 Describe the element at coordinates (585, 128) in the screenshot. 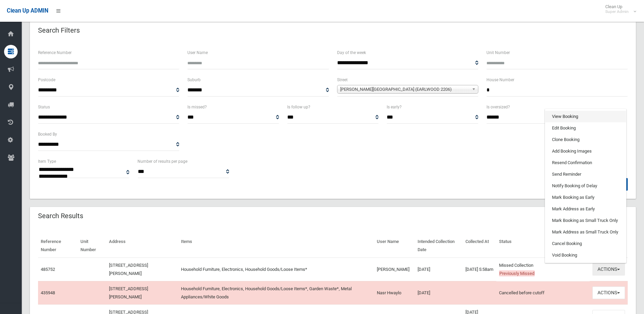

I see `a: Edit Booking` at that location.